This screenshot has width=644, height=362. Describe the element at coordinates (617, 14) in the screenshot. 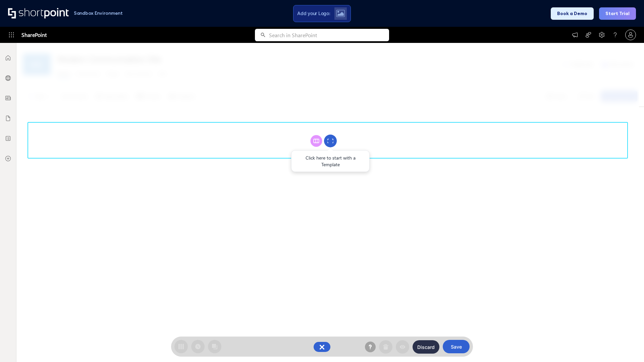

I see `button: Start Trial` at that location.